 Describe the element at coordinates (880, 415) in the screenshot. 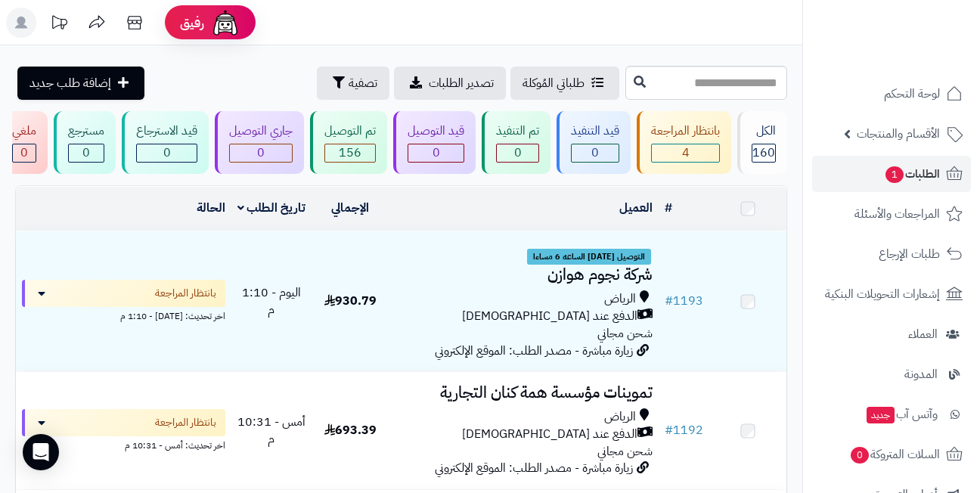

I see `span: جديد` at that location.